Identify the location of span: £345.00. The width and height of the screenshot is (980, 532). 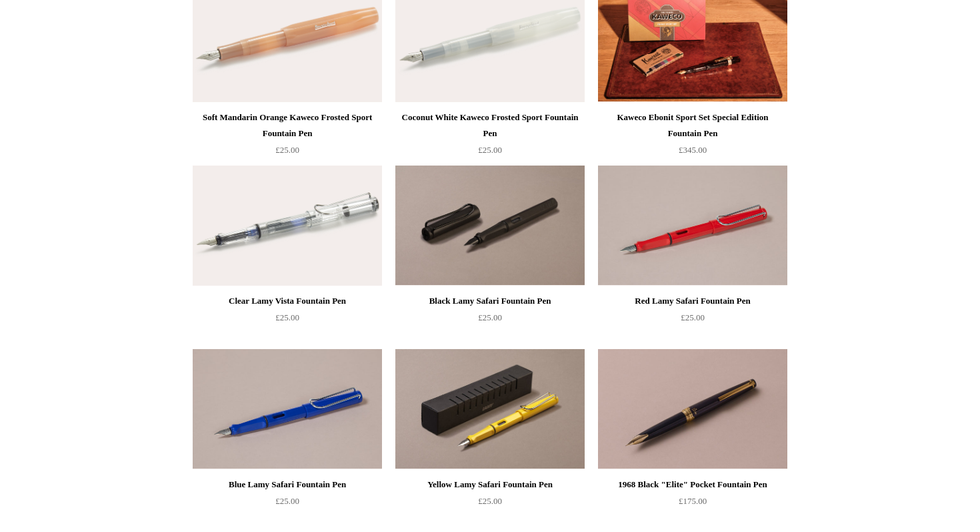
(693, 150).